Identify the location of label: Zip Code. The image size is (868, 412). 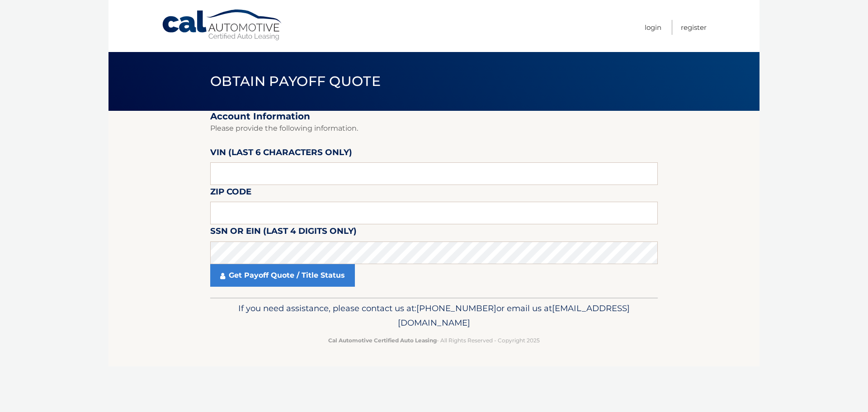
(231, 193).